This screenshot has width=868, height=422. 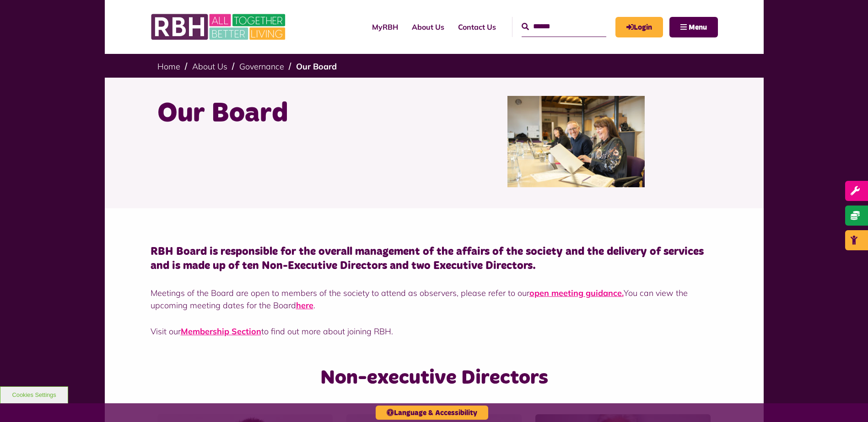 What do you see at coordinates (221, 332) in the screenshot?
I see `a: Membership Section` at bounding box center [221, 332].